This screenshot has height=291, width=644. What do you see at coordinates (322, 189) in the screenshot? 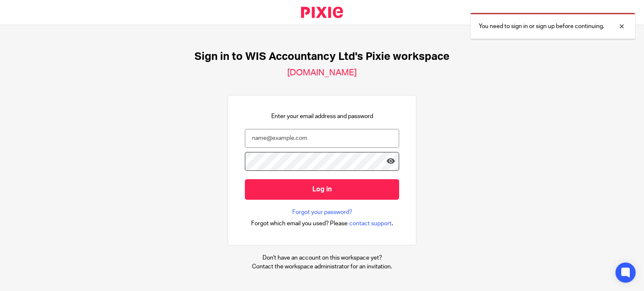
I see `input: Log in` at bounding box center [322, 189].